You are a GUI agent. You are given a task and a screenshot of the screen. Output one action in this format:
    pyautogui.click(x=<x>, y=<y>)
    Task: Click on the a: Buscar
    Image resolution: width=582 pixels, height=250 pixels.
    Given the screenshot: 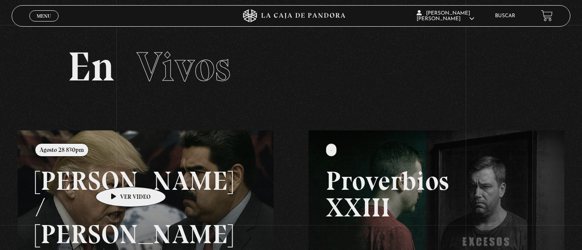 What is the action you would take?
    pyautogui.click(x=505, y=16)
    